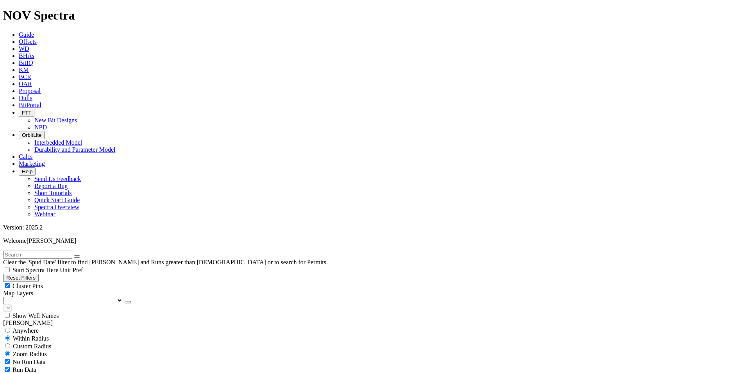 The height and width of the screenshot is (373, 747). What do you see at coordinates (26, 63) in the screenshot?
I see `span: BitIQ` at bounding box center [26, 63].